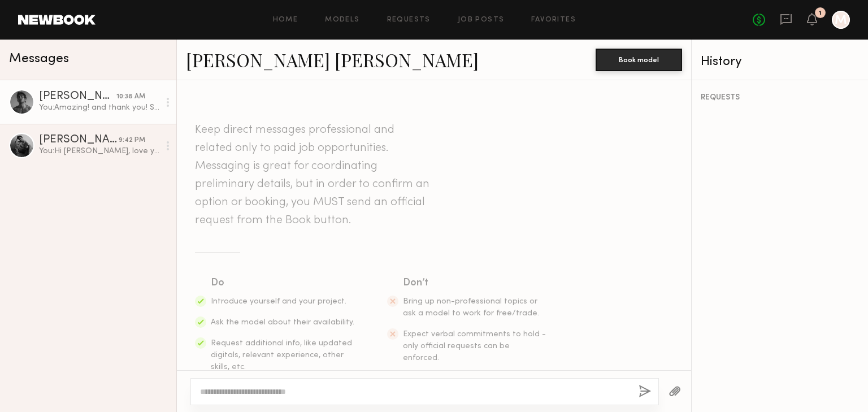 The image size is (868, 412). I want to click on div: Don’t, so click(475, 283).